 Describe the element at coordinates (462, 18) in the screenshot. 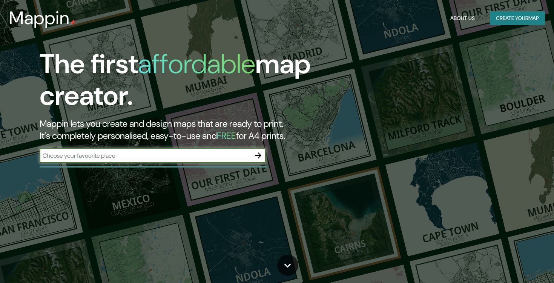

I see `button: About Us` at that location.